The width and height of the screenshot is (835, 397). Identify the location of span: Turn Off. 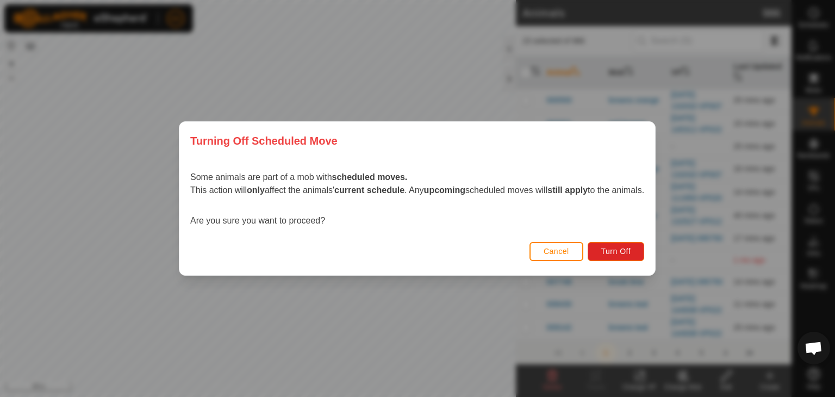
(616, 251).